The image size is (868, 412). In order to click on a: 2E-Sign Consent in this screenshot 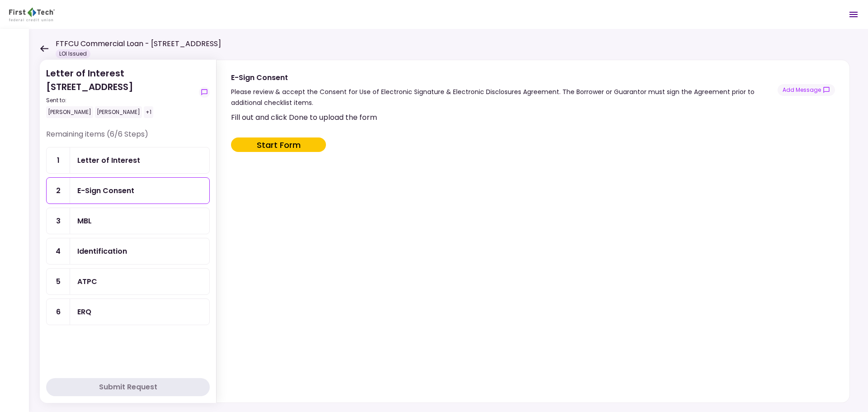, I will do `click(128, 190)`.